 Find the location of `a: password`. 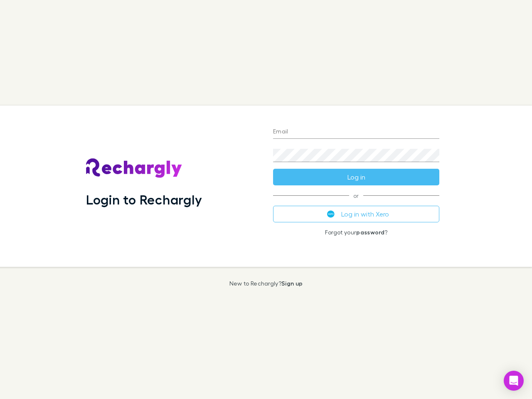

a: password is located at coordinates (371, 232).